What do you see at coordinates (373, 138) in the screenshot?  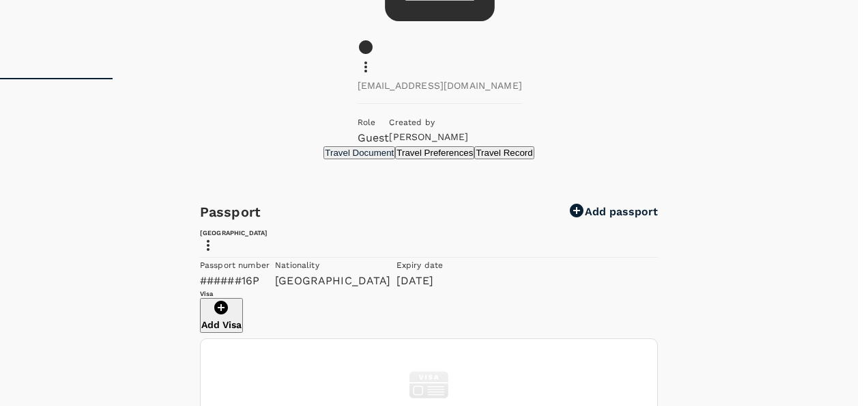 I see `p: Guest` at bounding box center [373, 138].